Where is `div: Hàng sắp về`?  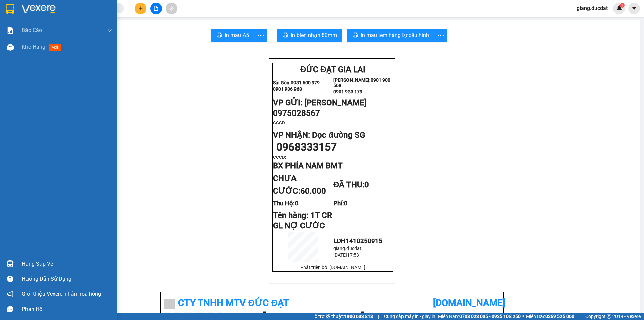 div: Hàng sắp về is located at coordinates (67, 264).